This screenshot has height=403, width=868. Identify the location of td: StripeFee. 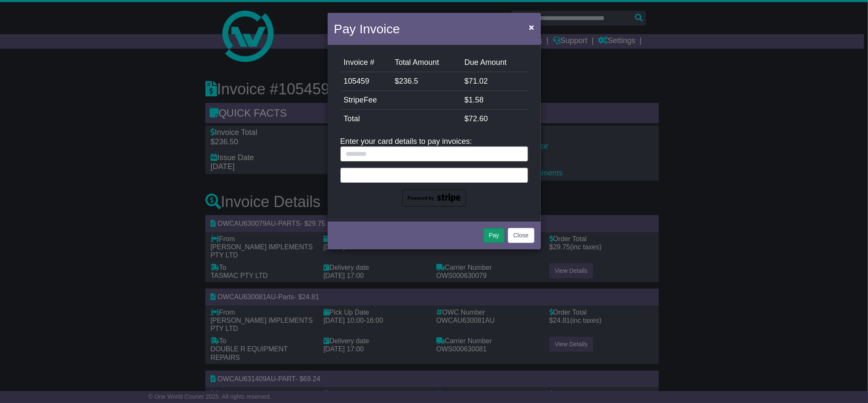
(401, 100).